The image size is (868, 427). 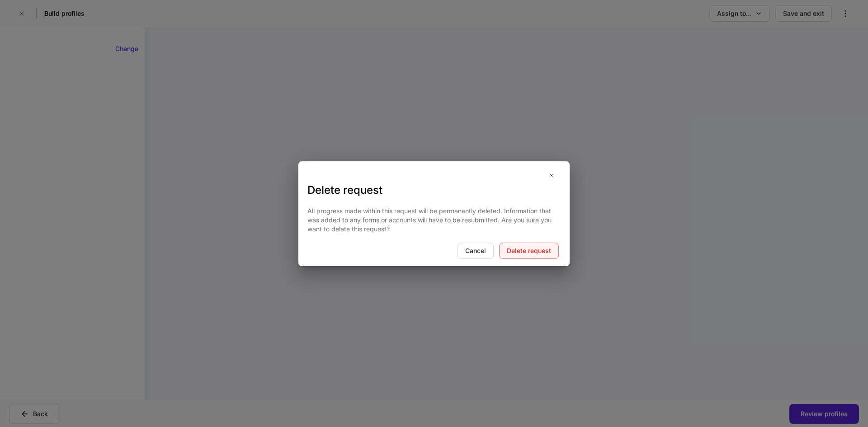 I want to click on button: Cancel, so click(x=475, y=251).